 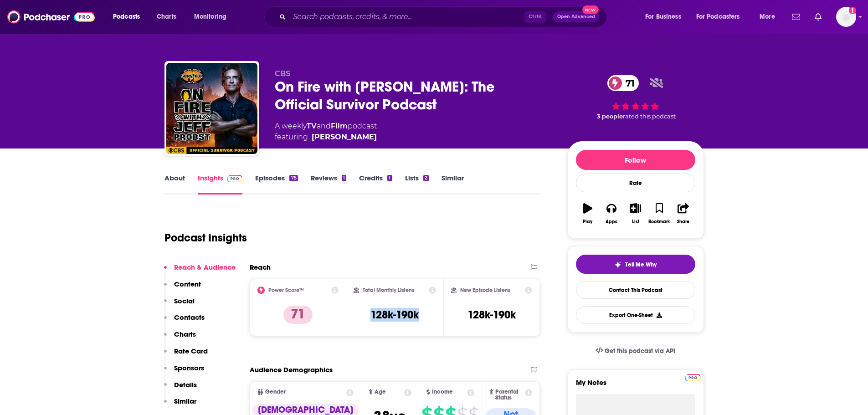 What do you see at coordinates (718, 17) in the screenshot?
I see `span: For Podcasters` at bounding box center [718, 17].